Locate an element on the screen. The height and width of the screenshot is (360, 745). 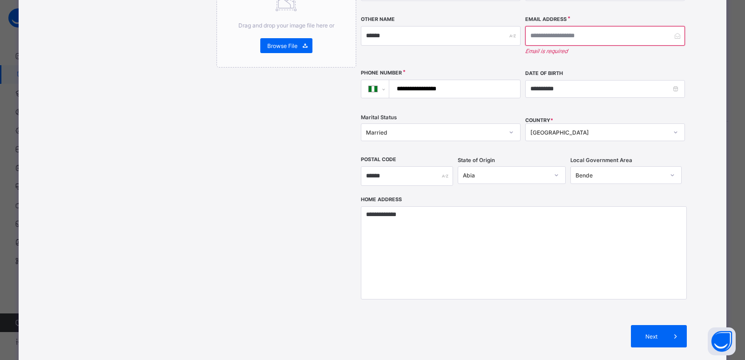
span: COUNTRY is located at coordinates (539, 120).